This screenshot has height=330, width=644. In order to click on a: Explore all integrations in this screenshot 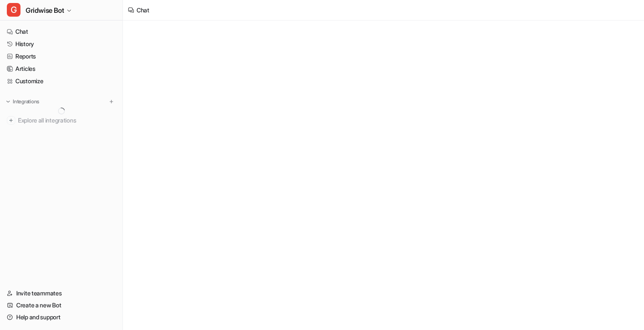, I will do `click(61, 120)`.